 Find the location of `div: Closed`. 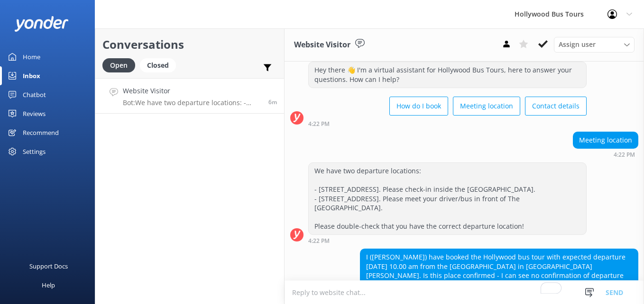

div: Closed is located at coordinates (158, 65).